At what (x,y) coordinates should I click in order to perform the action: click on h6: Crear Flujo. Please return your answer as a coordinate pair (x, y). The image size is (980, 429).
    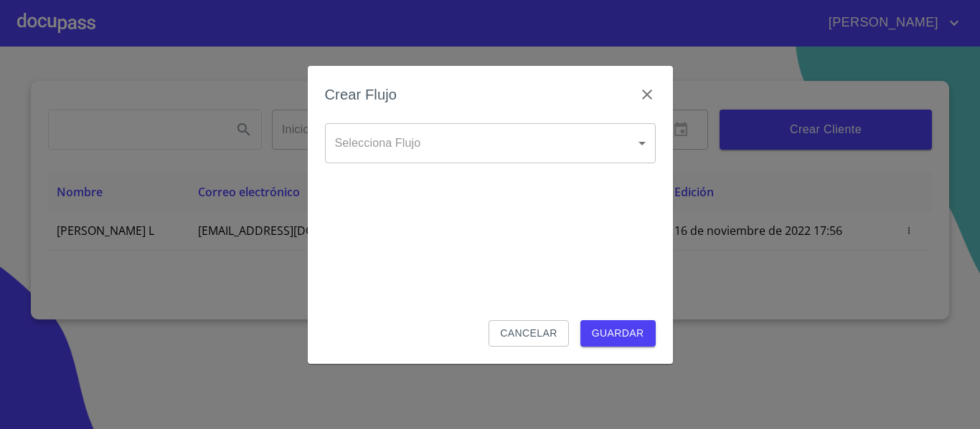
    Looking at the image, I should click on (361, 95).